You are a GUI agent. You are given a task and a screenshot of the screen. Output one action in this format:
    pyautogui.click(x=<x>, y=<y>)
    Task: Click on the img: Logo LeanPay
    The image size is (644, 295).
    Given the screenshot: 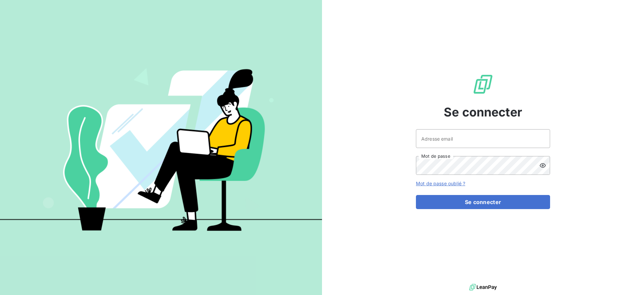 What is the action you would take?
    pyautogui.click(x=483, y=84)
    